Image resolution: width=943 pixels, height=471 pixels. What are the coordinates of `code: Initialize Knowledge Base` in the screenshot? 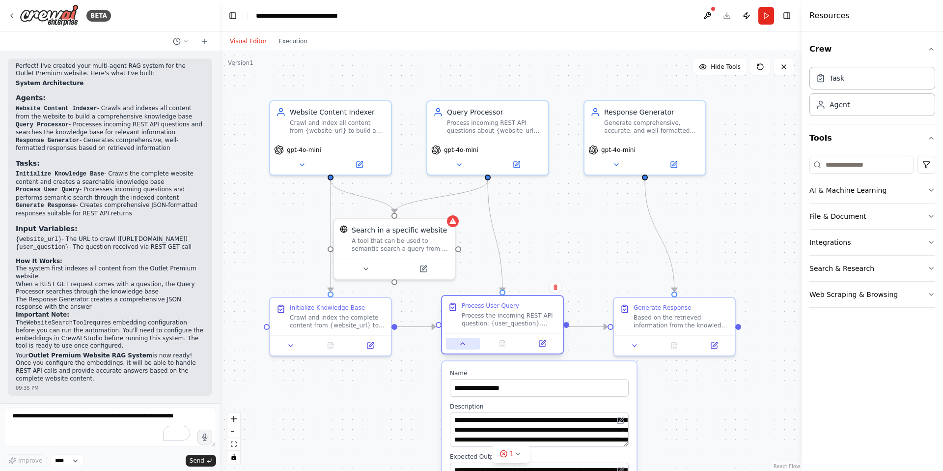 It's located at (60, 174).